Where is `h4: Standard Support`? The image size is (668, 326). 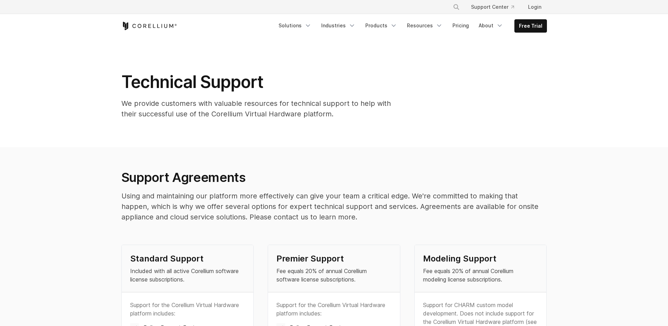 h4: Standard Support is located at coordinates (188, 258).